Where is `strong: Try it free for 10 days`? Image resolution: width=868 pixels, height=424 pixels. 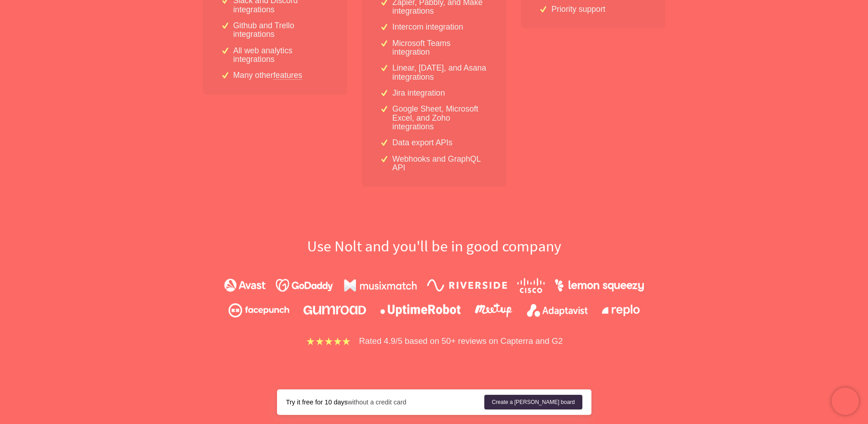
strong: Try it free for 10 days is located at coordinates (317, 402).